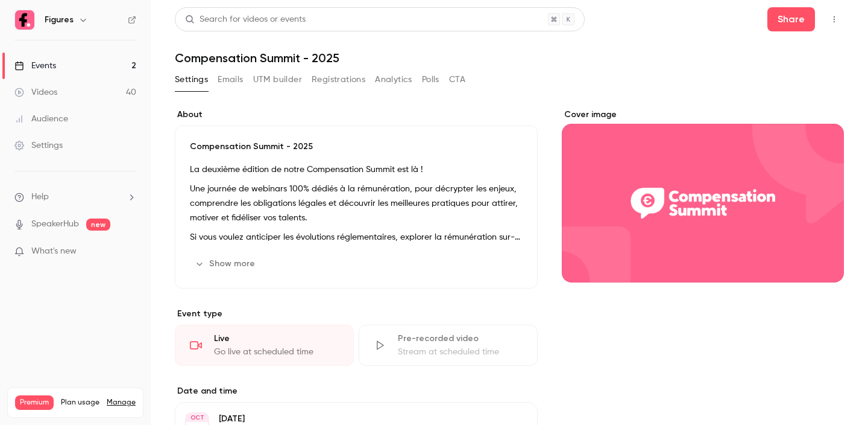  What do you see at coordinates (245, 19) in the screenshot?
I see `div: Search for videos or events` at bounding box center [245, 19].